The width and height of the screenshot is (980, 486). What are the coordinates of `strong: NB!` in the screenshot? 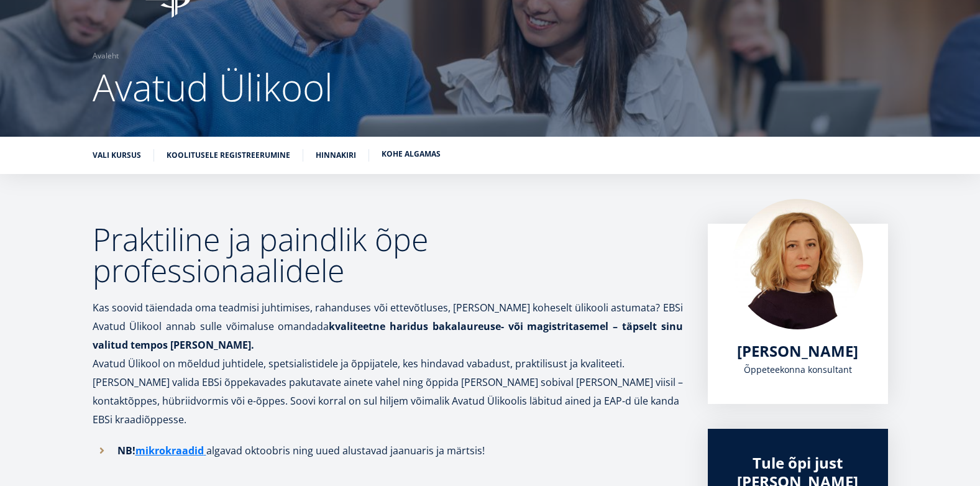 It's located at (161, 451).